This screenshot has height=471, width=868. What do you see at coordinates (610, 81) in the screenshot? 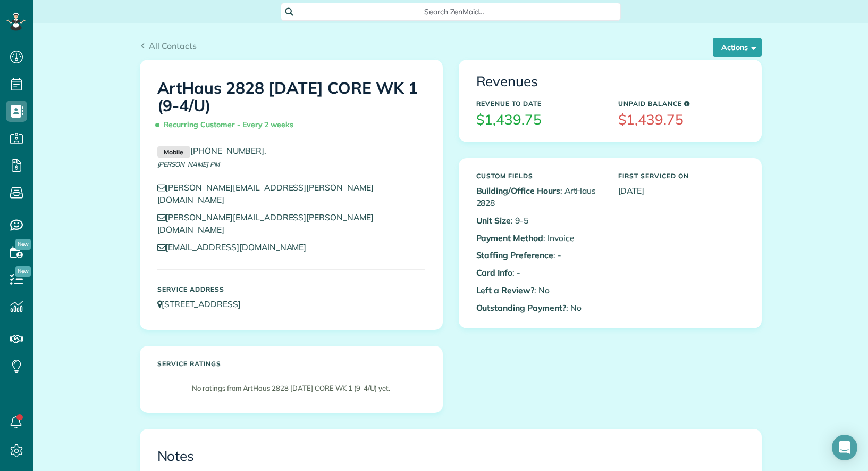
I see `h3: Revenues` at bounding box center [610, 81].